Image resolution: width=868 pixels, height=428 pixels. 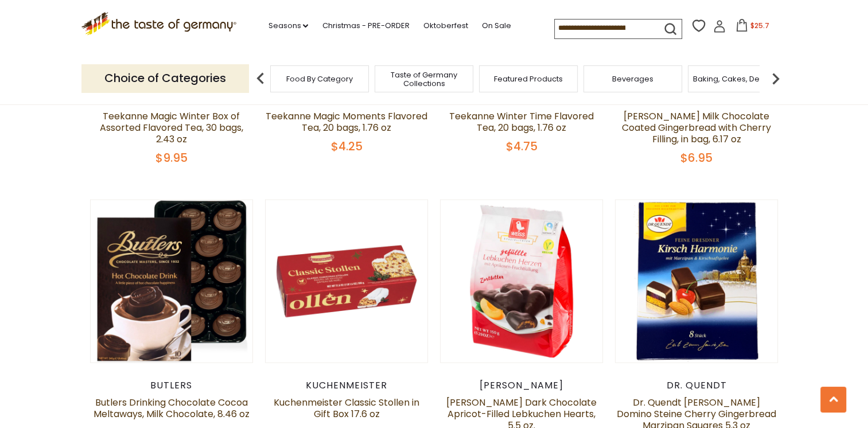 What do you see at coordinates (347, 386) in the screenshot?
I see `div: Kuchenmeister` at bounding box center [347, 386].